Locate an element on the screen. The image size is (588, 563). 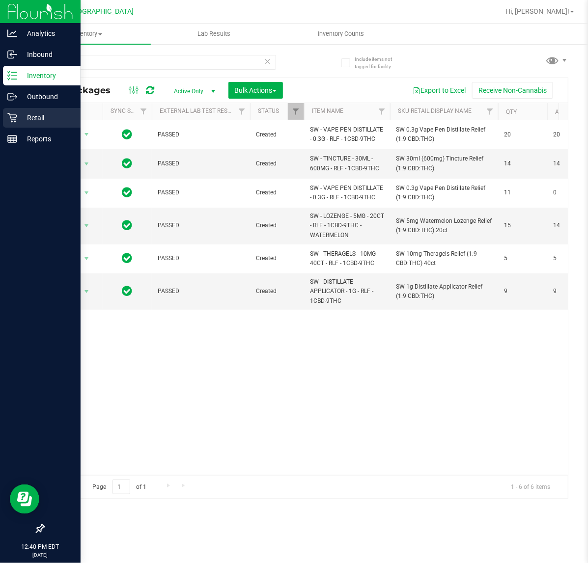
span: 20 is located at coordinates (522, 135).